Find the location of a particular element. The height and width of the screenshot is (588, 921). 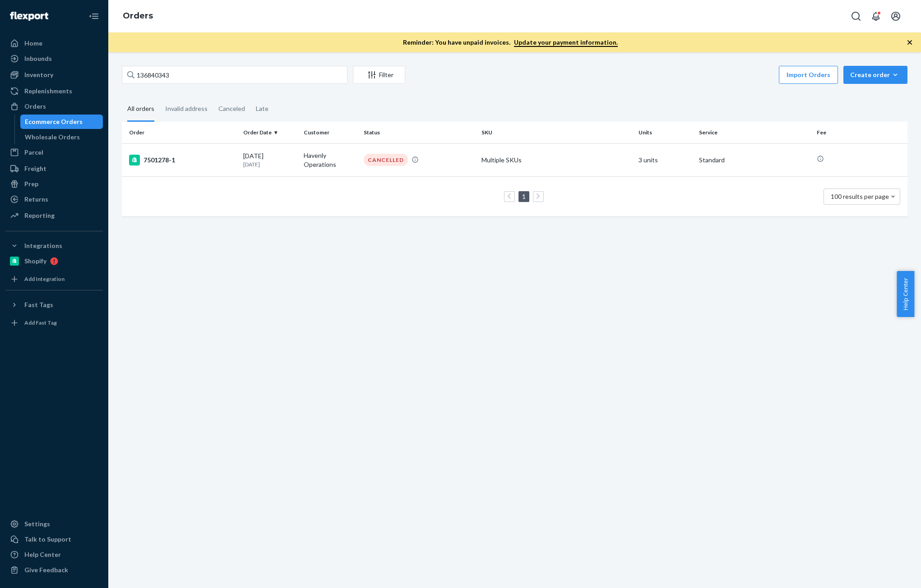

button: Give Feedback is located at coordinates (54, 570).